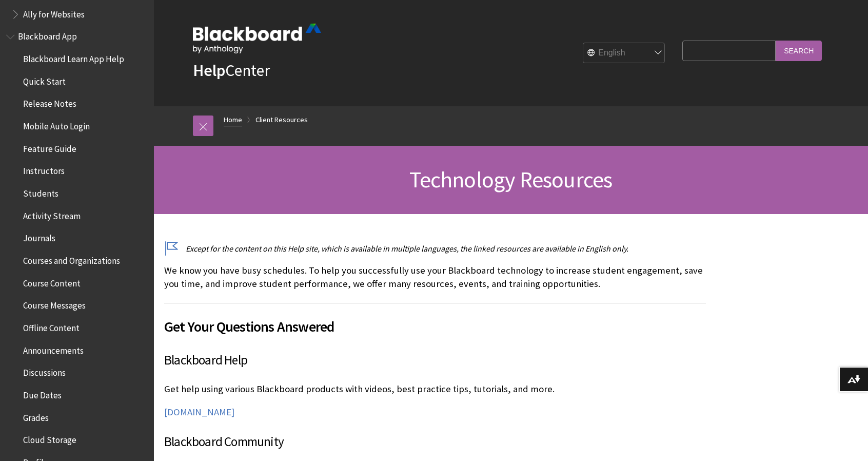  What do you see at coordinates (282, 119) in the screenshot?
I see `a: Client Resources` at bounding box center [282, 119].